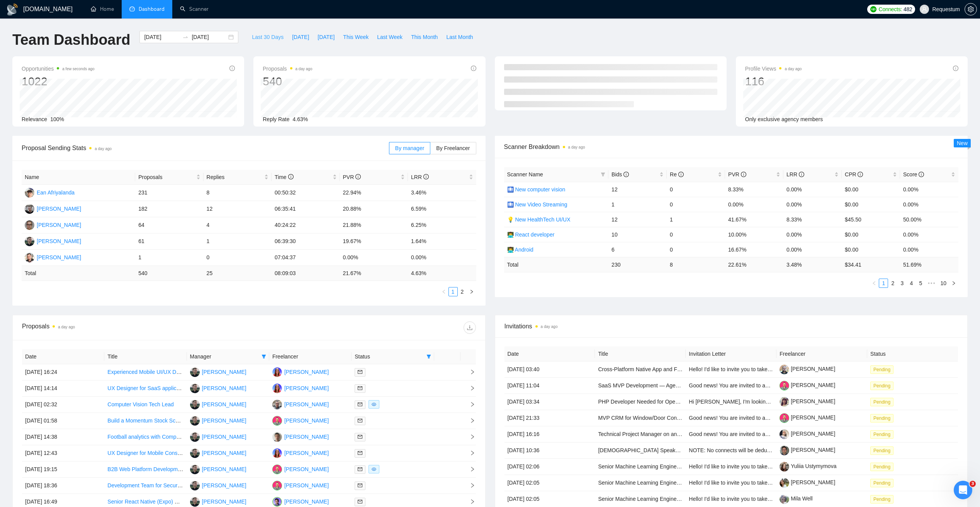  Describe the element at coordinates (471, 291) in the screenshot. I see `button: right` at that location.